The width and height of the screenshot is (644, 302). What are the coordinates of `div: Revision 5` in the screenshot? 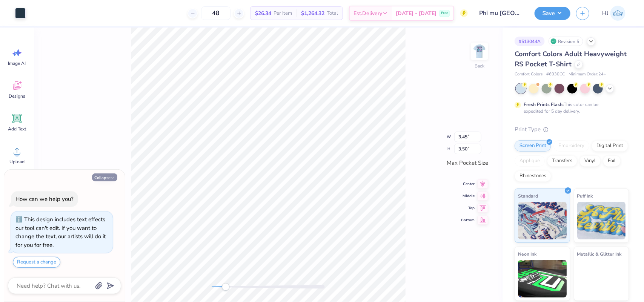 It's located at (566, 41).